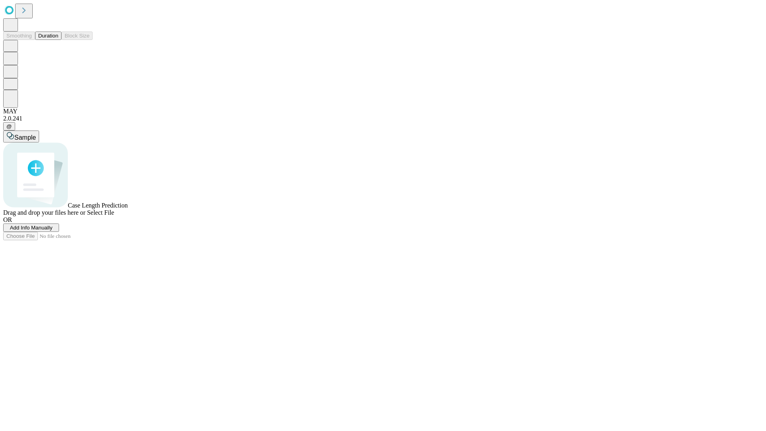 The width and height of the screenshot is (766, 431). I want to click on span: Sample, so click(25, 137).